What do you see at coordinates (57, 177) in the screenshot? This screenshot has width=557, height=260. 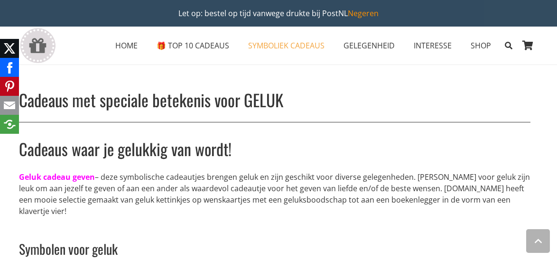 I see `b: Geluk cadeau geven` at bounding box center [57, 177].